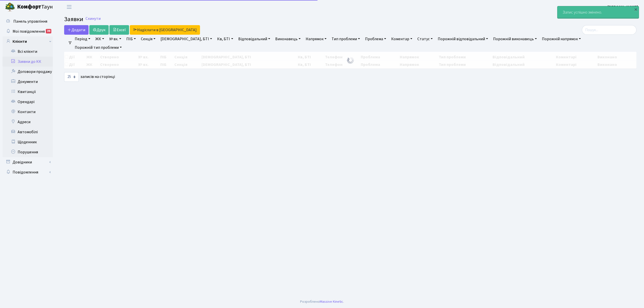 This screenshot has width=644, height=308. I want to click on input: Пошук..., so click(609, 30).